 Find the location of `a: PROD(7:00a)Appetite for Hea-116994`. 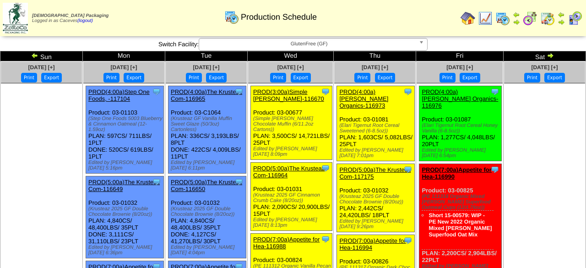

a: PROD(7:00a)Appetite for Hea-116994 is located at coordinates (372, 244).